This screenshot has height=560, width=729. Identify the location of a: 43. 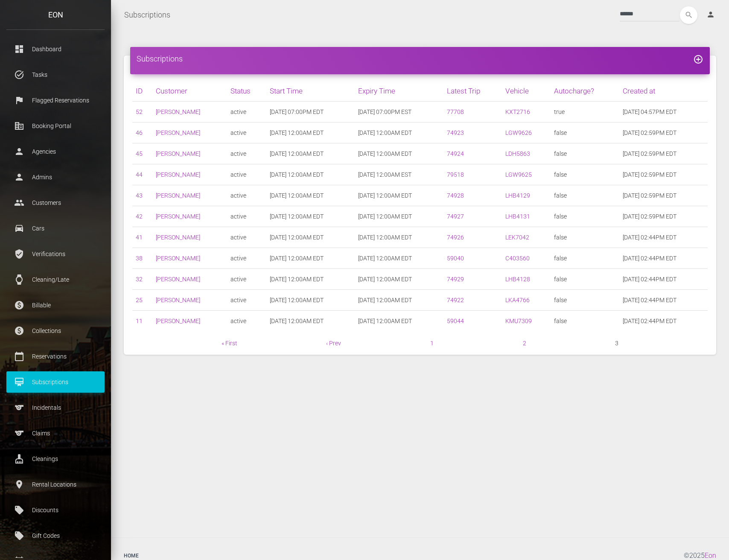
(139, 195).